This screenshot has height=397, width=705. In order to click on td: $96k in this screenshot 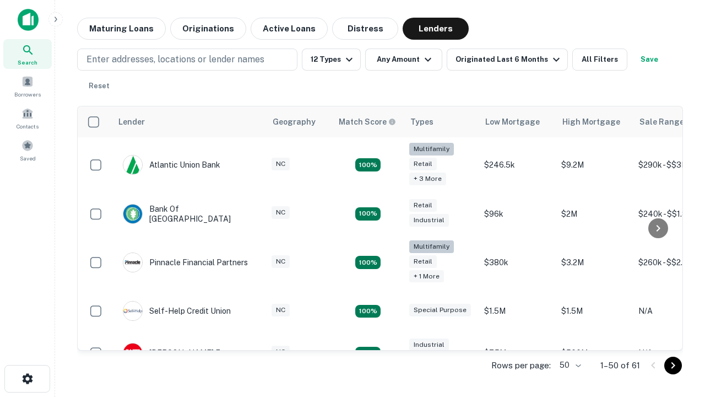, I will do `click(517, 214)`.